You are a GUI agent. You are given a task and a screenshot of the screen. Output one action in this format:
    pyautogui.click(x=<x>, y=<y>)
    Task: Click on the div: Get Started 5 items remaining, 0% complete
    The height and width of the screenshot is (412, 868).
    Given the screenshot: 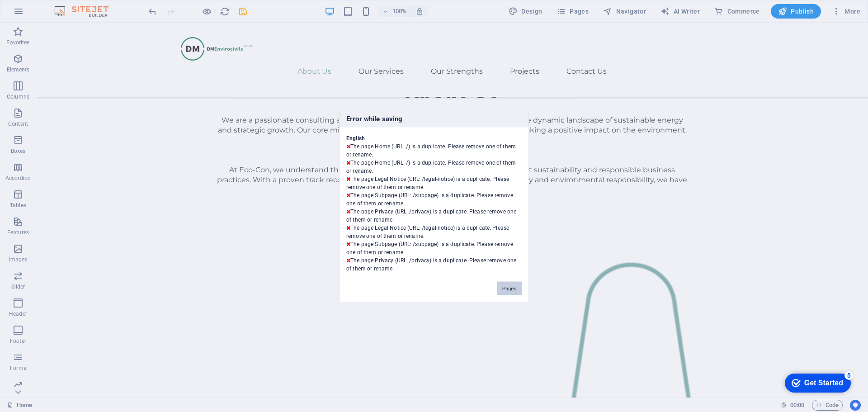 What is the action you would take?
    pyautogui.click(x=40, y=14)
    